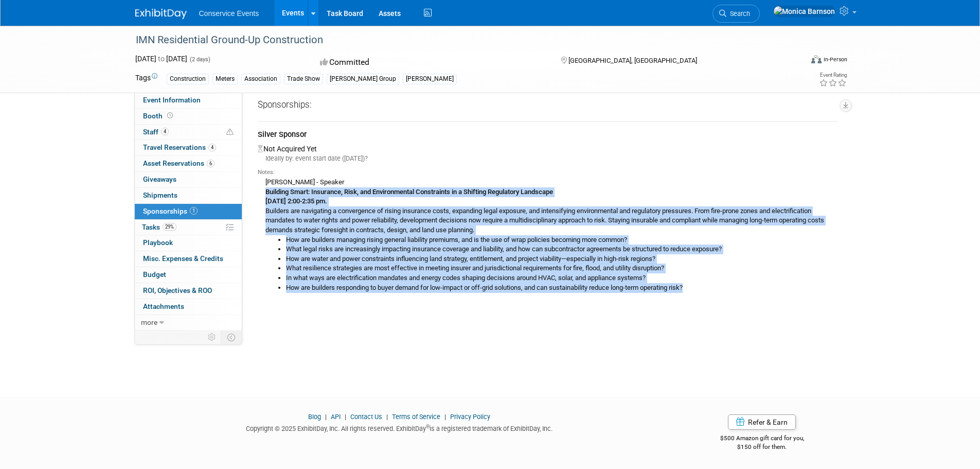  Describe the element at coordinates (400, 427) in the screenshot. I see `div: Copyright © 2025 ExhibitDay, Inc. All rights reserved. ExhibitDay is a registered trademark of Ex...` at that location.